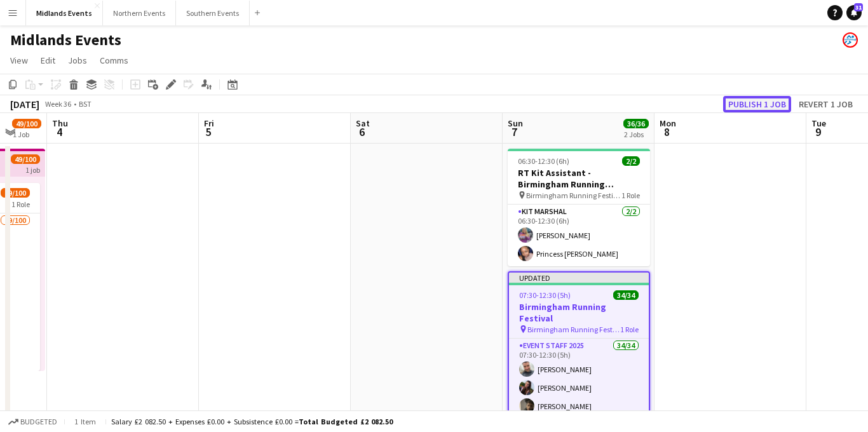  I want to click on div: 06:30-12:30 (6h)2/2RT Kit Assistant - Birmingham Running Festival Birmingham Running Festival1 Ro..., so click(579, 207).